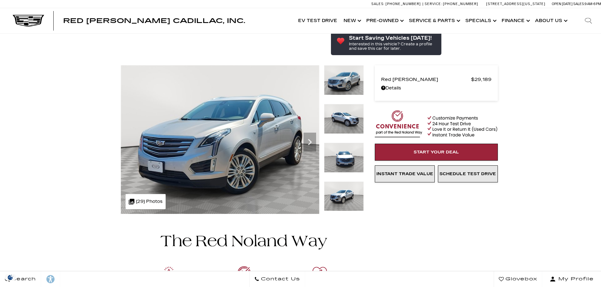 The image size is (601, 287). What do you see at coordinates (481, 79) in the screenshot?
I see `span: $29,189` at bounding box center [481, 79].